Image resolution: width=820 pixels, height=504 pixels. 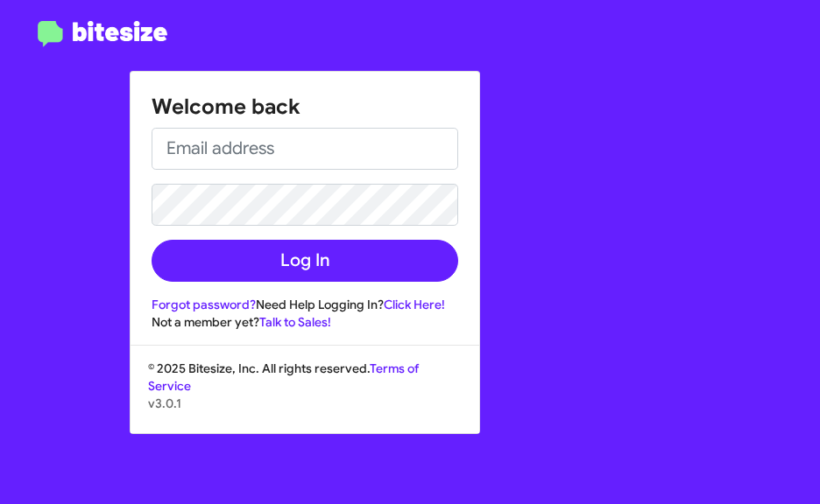 I want to click on a: Terms of Service, so click(x=283, y=378).